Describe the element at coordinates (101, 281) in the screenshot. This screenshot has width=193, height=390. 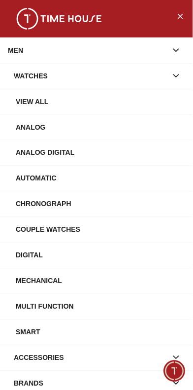
I see `div: Mechanical` at that location.